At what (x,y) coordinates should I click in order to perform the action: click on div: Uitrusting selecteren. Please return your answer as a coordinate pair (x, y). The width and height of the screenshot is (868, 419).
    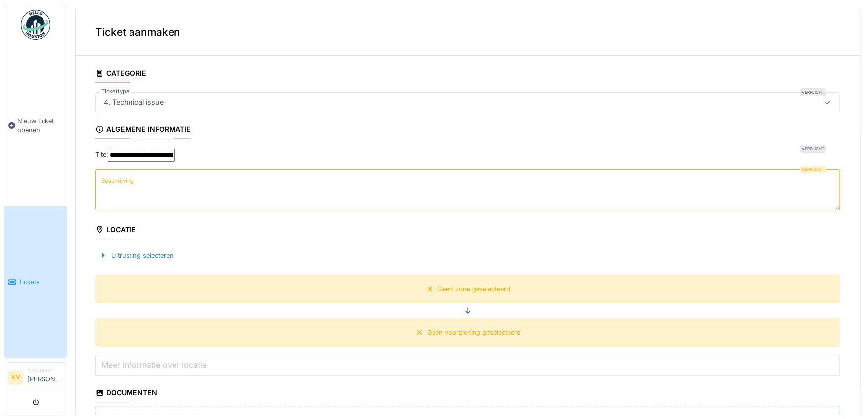
    Looking at the image, I should click on (137, 256).